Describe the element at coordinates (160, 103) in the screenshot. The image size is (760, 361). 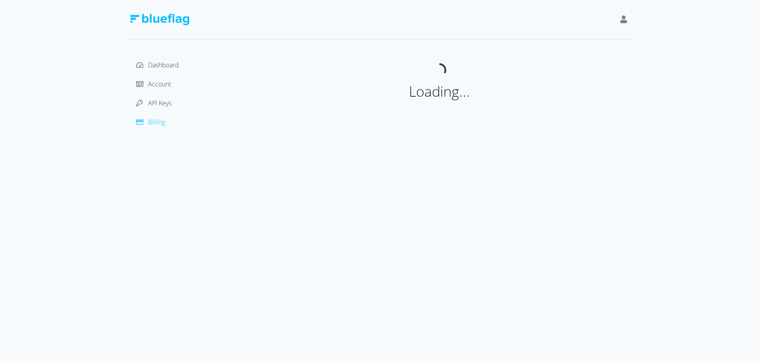
I see `span: API Keys` at that location.